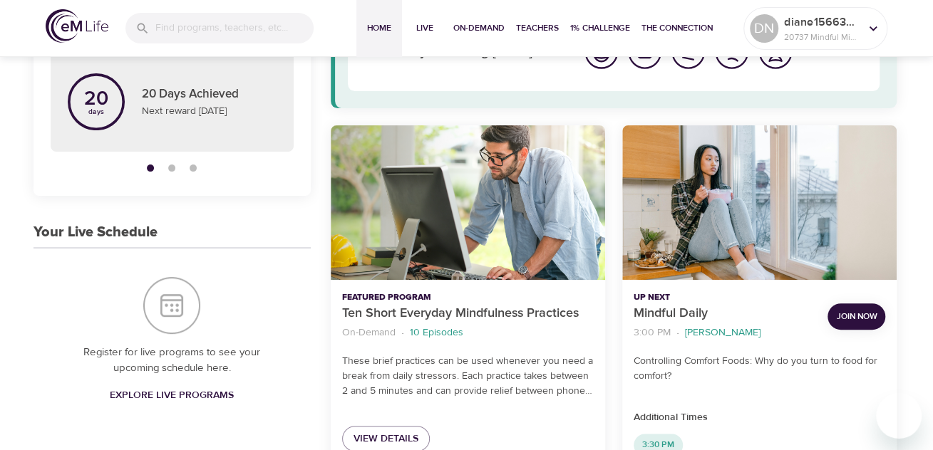 This screenshot has height=450, width=933. I want to click on button: Mindful Daily, so click(759, 202).